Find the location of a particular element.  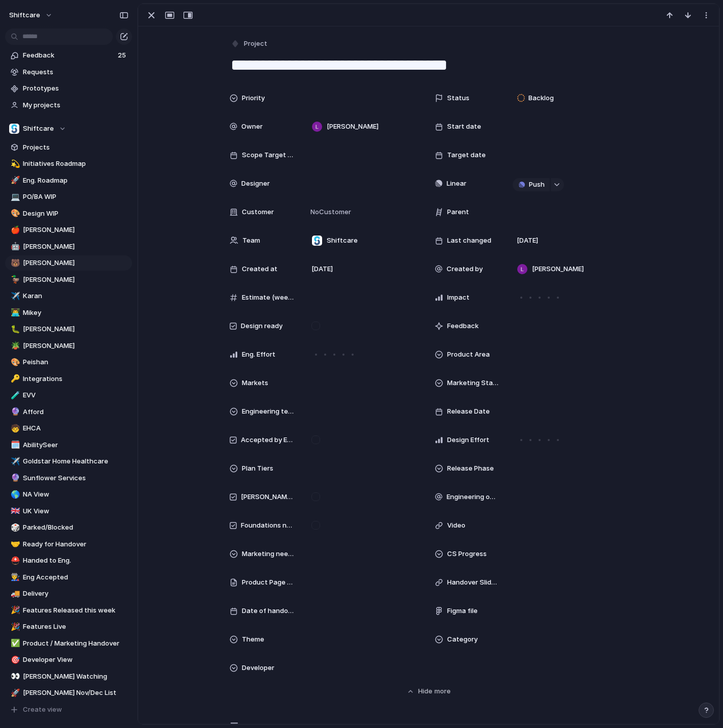

div: 🎉Features Released this week is located at coordinates (69, 611).